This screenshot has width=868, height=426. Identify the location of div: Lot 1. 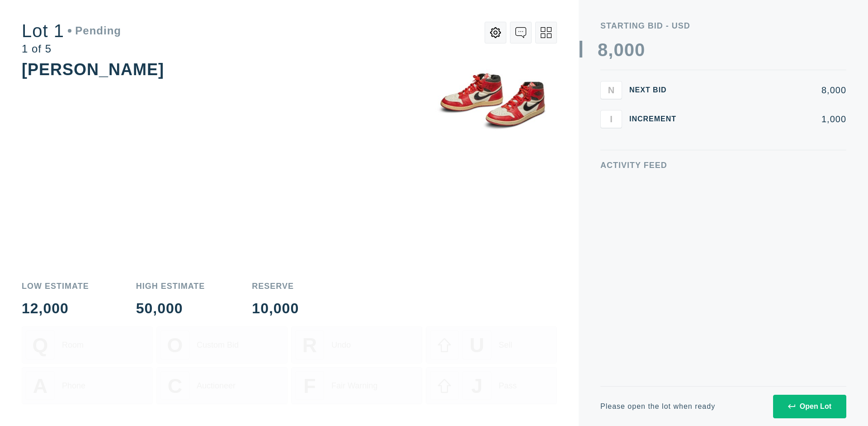
(71, 31).